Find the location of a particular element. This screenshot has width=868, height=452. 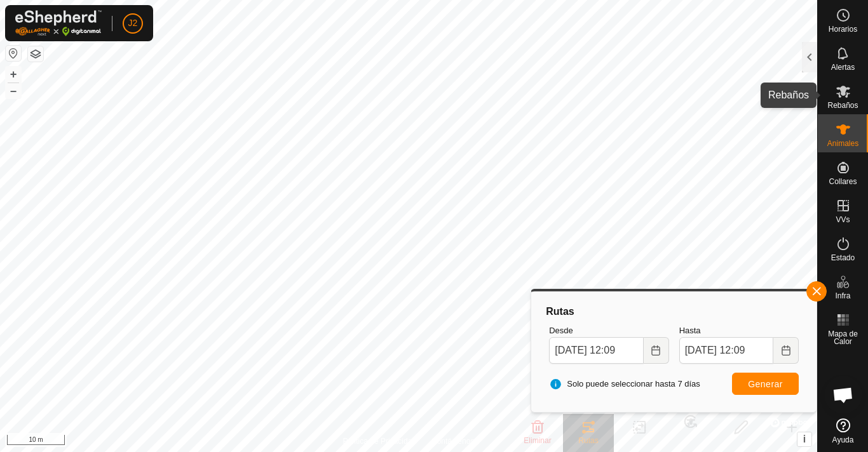

span: Infra is located at coordinates (843, 296).